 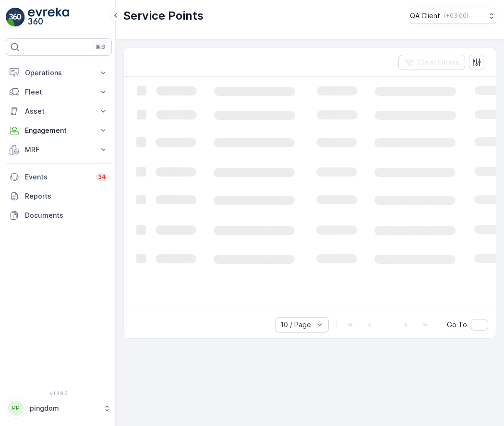 What do you see at coordinates (101, 177) in the screenshot?
I see `p: 34` at bounding box center [101, 177].